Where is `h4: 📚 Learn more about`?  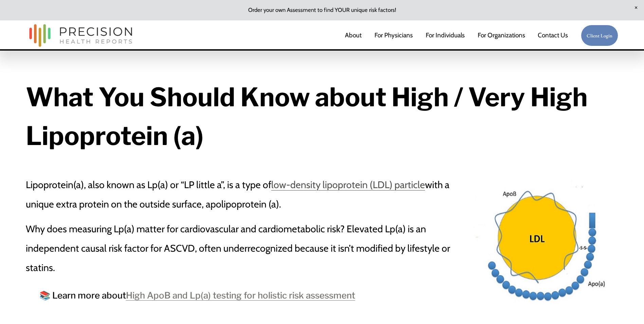
h4: 📚 Learn more about is located at coordinates (254, 295).